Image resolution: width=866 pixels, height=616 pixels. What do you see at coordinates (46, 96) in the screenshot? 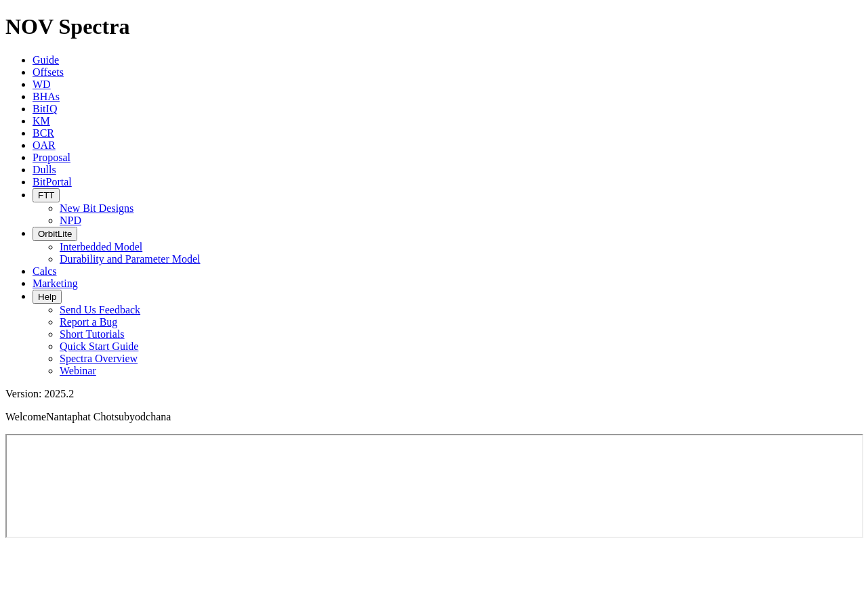
I see `span: BHAs` at bounding box center [46, 96].